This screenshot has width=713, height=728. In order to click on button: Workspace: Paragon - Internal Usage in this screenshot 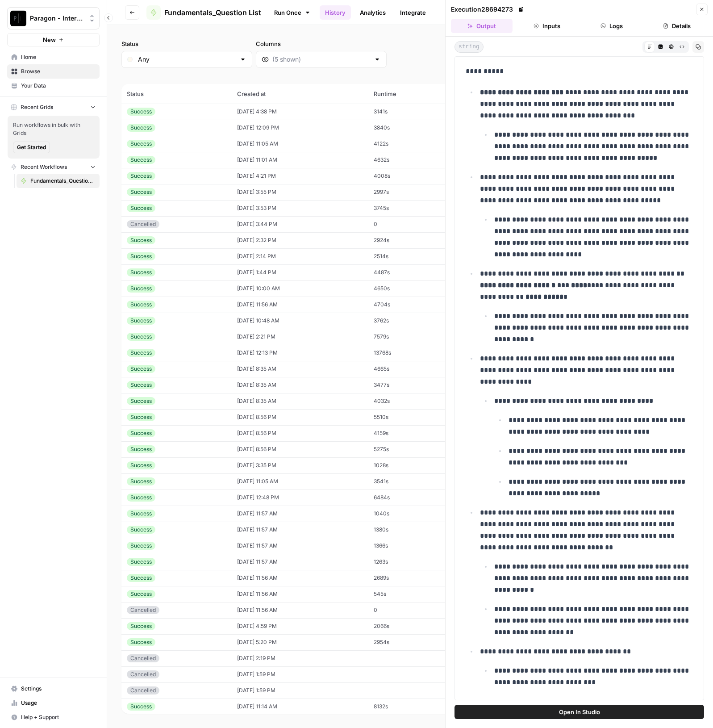, I will do `click(53, 18)`.